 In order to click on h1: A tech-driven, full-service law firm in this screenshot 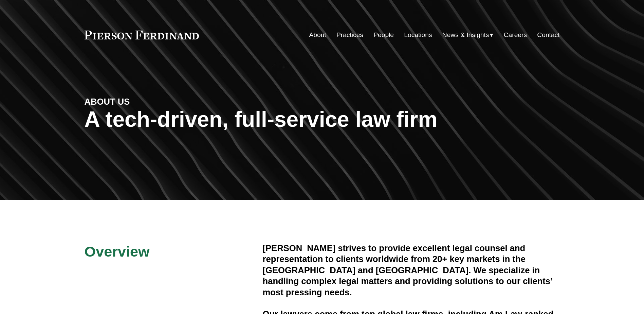, I will do `click(322, 119)`.